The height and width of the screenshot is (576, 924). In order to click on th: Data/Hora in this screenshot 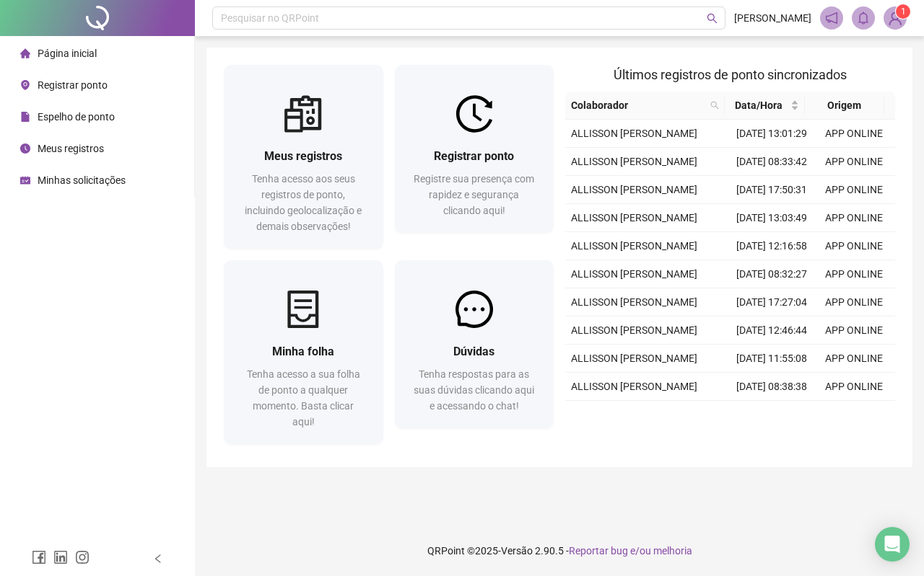, I will do `click(764, 105)`.